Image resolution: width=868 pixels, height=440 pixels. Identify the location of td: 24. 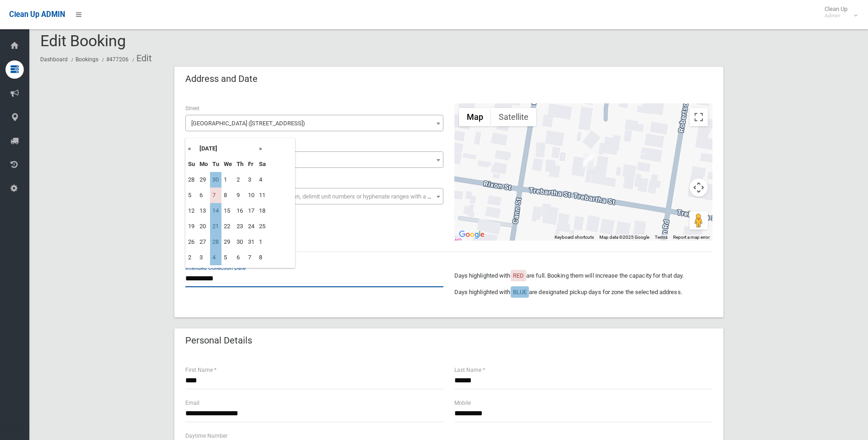
(251, 227).